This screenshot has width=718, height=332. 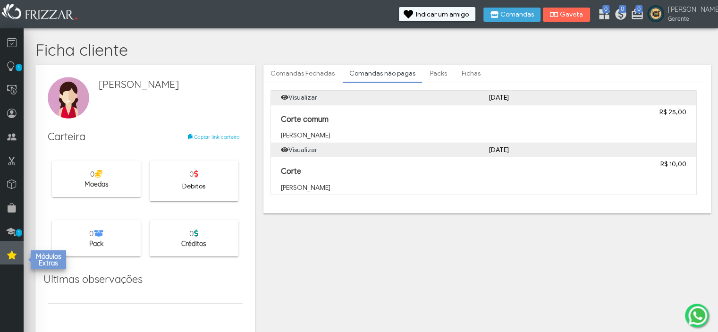 What do you see at coordinates (673, 112) in the screenshot?
I see `strong: R$ 25,00` at bounding box center [673, 112].